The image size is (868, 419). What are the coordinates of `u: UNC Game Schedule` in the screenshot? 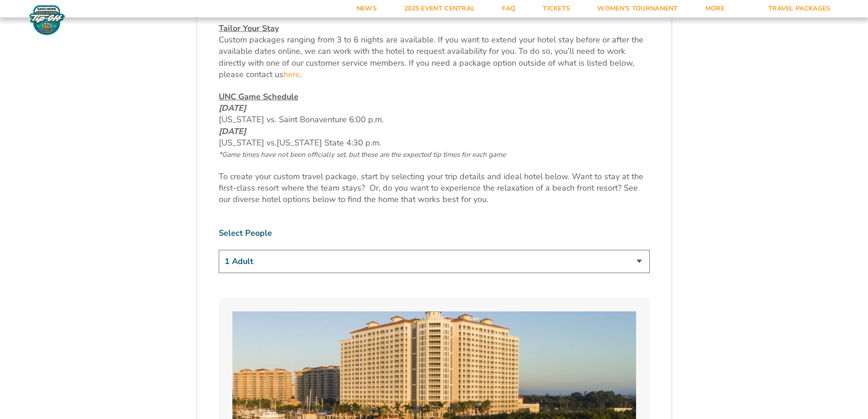 It's located at (258, 97).